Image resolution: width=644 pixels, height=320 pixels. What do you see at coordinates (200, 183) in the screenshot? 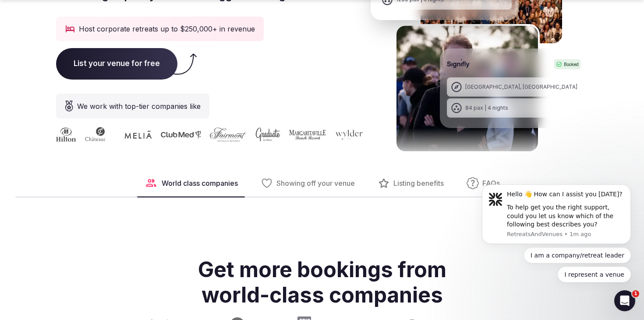
I see `span: World class companies` at bounding box center [200, 183].